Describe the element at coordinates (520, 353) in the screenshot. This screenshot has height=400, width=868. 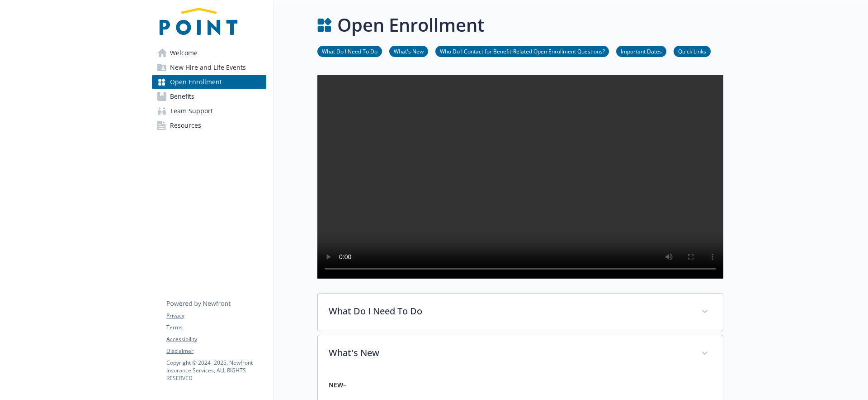
I see `div: What's New` at that location.